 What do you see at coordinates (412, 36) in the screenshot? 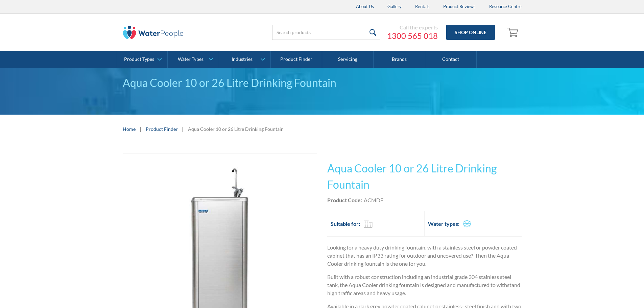
I see `a: 1300 565 018` at bounding box center [412, 36].